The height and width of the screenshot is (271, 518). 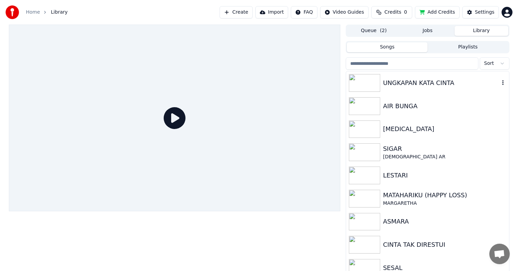 I want to click on button: Playlists, so click(x=468, y=47).